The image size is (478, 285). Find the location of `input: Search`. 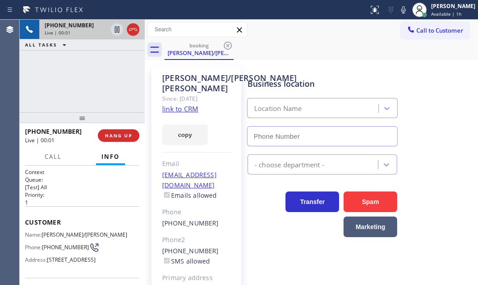

input: Search is located at coordinates (197, 29).